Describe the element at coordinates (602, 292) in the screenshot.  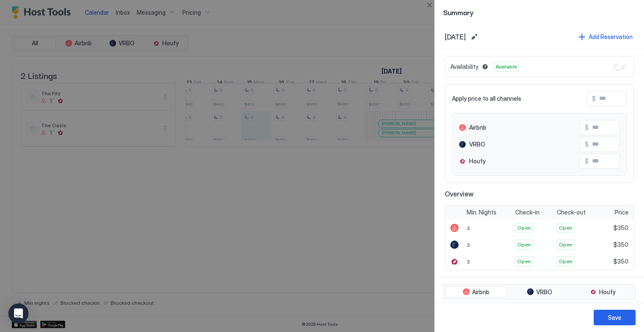
I see `button: Houfy` at that location.